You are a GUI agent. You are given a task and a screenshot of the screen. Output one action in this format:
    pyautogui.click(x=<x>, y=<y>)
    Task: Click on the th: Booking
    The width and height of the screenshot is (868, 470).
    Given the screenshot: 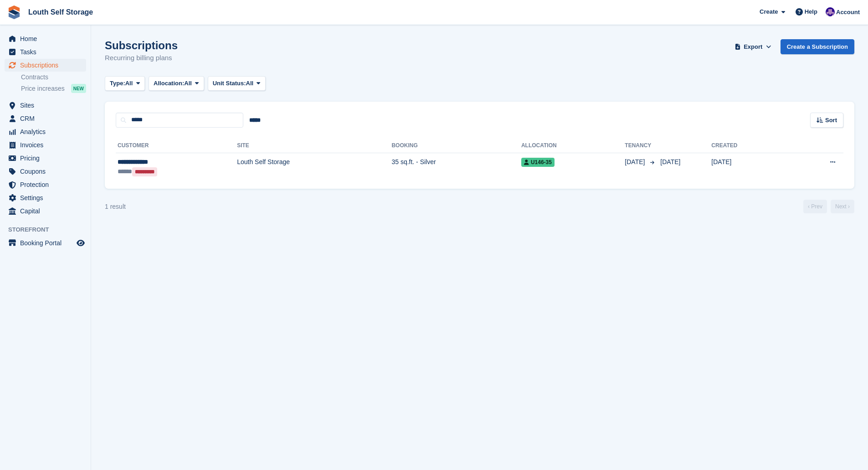 What is the action you would take?
    pyautogui.click(x=456, y=146)
    